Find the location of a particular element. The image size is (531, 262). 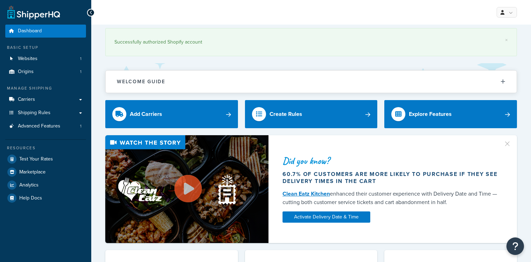

div: Successfully authorized Shopify account is located at coordinates (311, 42).